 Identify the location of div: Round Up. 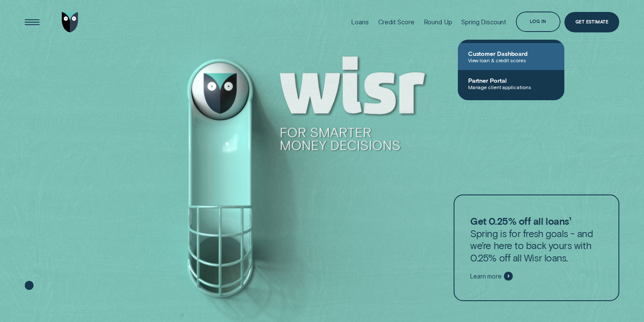
(438, 22).